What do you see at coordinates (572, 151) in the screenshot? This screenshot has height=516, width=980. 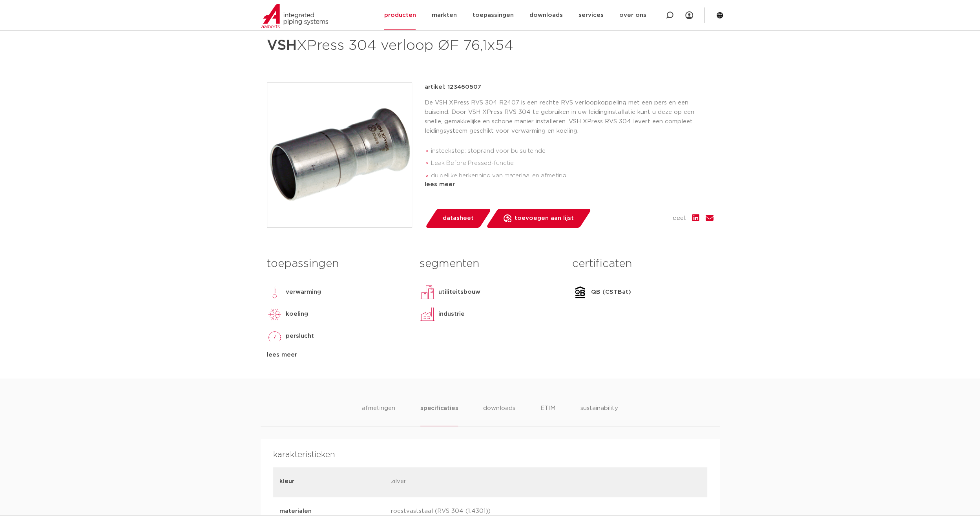 I see `li: insteekstop: stoprand voor buisuiteinde` at bounding box center [572, 151].